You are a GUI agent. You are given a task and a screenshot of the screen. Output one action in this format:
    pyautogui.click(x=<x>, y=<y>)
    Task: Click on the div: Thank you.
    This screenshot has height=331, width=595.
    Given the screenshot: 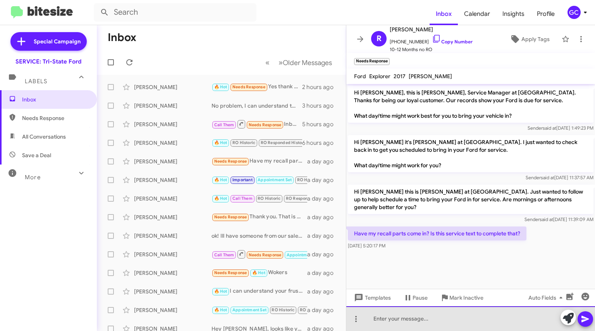 What is the action you would take?
    pyautogui.click(x=257, y=143)
    